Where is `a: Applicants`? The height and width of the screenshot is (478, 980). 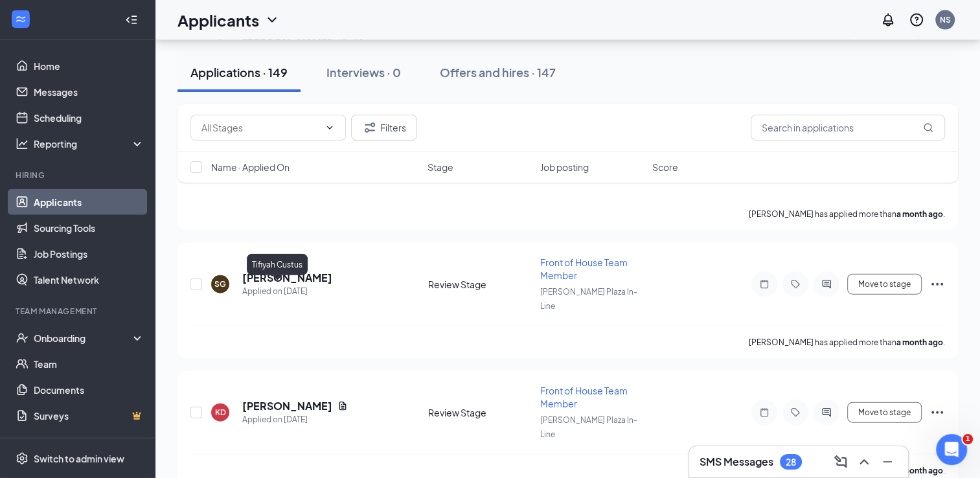
a: Applicants is located at coordinates (89, 202).